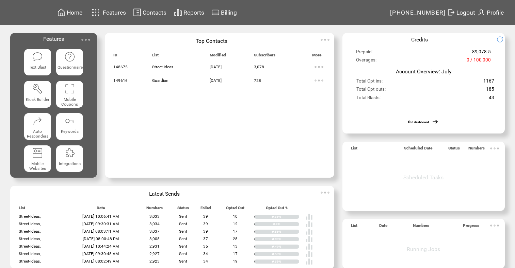 Image resolution: width=515 pixels, height=268 pixels. I want to click on span: 35, so click(206, 247).